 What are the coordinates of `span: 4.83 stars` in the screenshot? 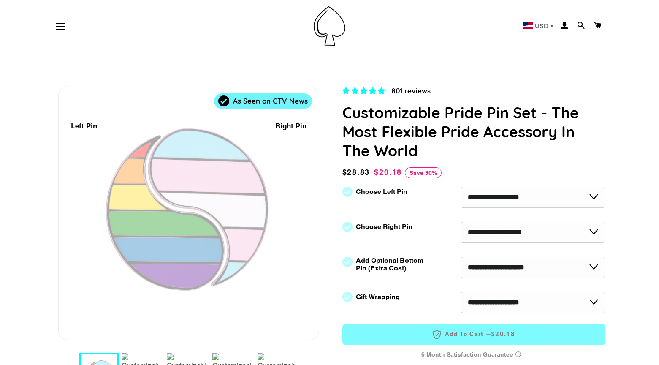 It's located at (365, 91).